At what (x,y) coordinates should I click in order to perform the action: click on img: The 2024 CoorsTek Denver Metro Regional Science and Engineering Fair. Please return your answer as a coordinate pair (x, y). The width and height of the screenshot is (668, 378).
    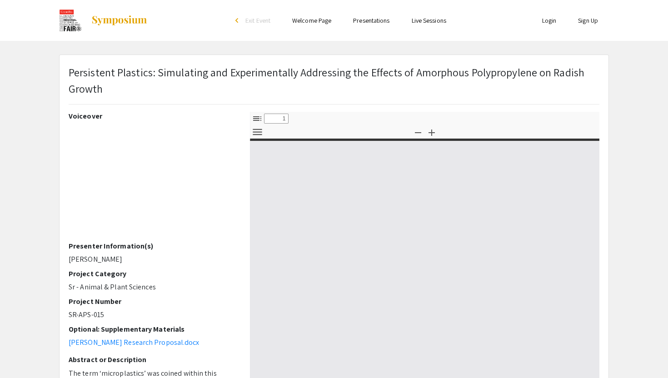
    Looking at the image, I should click on (70, 20).